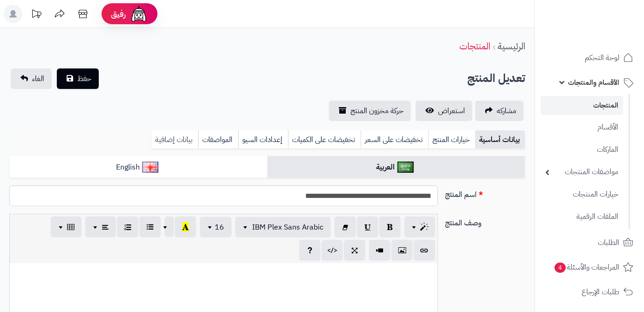 The image size is (644, 312). What do you see at coordinates (36, 15) in the screenshot?
I see `a: تحديثات المنصة` at bounding box center [36, 15].